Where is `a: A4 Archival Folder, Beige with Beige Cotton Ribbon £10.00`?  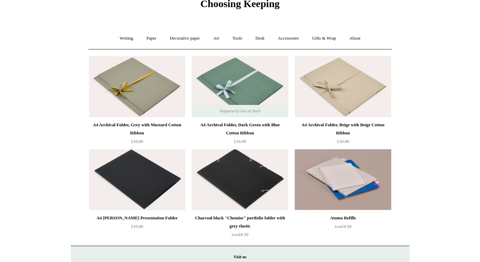
a: A4 Archival Folder, Beige with Beige Cotton Ribbon £10.00 is located at coordinates (343, 135).